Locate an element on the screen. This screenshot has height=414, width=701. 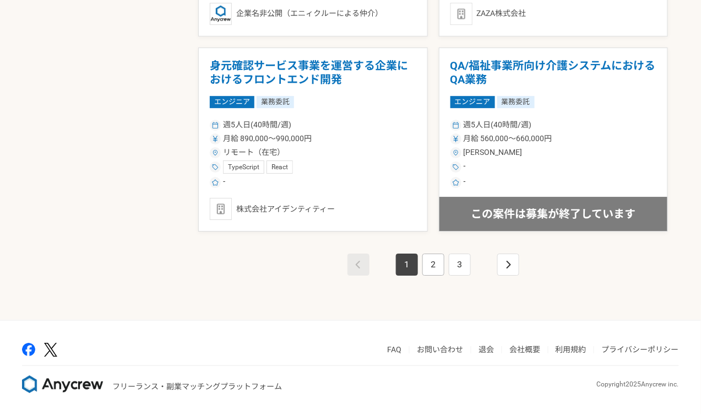
div: 株式会社アイデンティティー is located at coordinates (313, 209).